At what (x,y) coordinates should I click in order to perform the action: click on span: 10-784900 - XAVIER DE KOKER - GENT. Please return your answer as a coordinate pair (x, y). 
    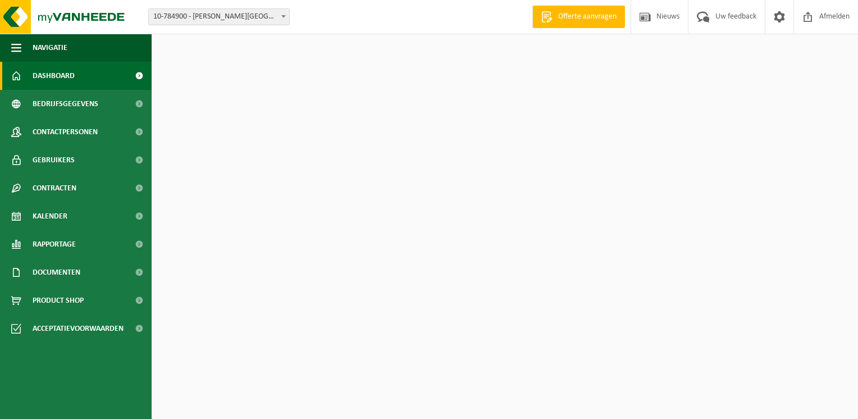
    Looking at the image, I should click on (219, 17).